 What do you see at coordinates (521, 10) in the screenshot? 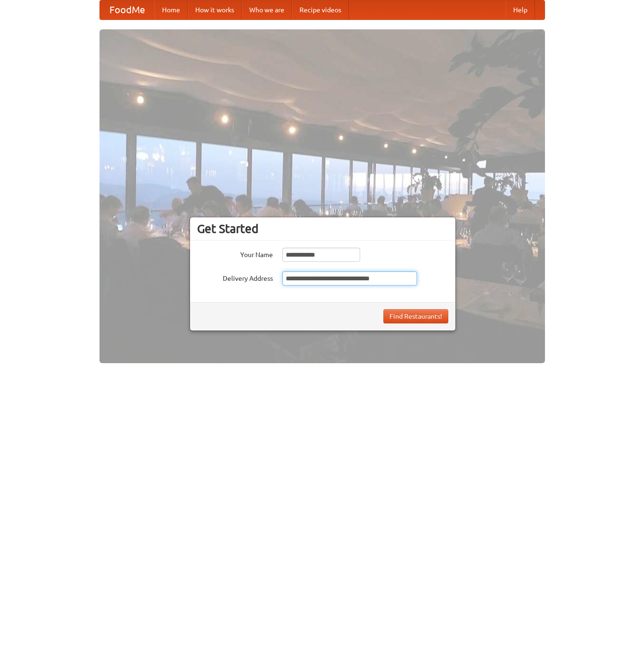
I see `a: Help` at bounding box center [521, 10].